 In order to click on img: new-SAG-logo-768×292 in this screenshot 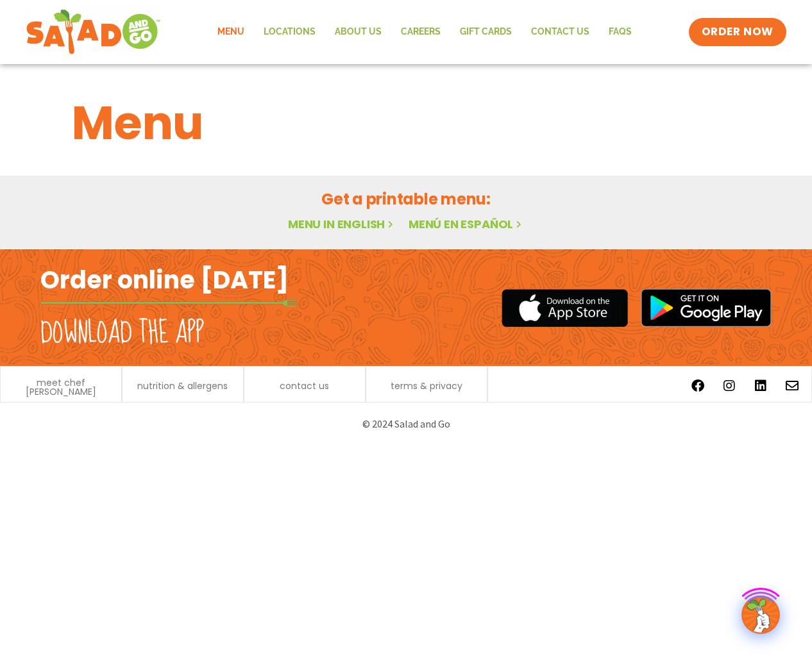, I will do `click(93, 32)`.